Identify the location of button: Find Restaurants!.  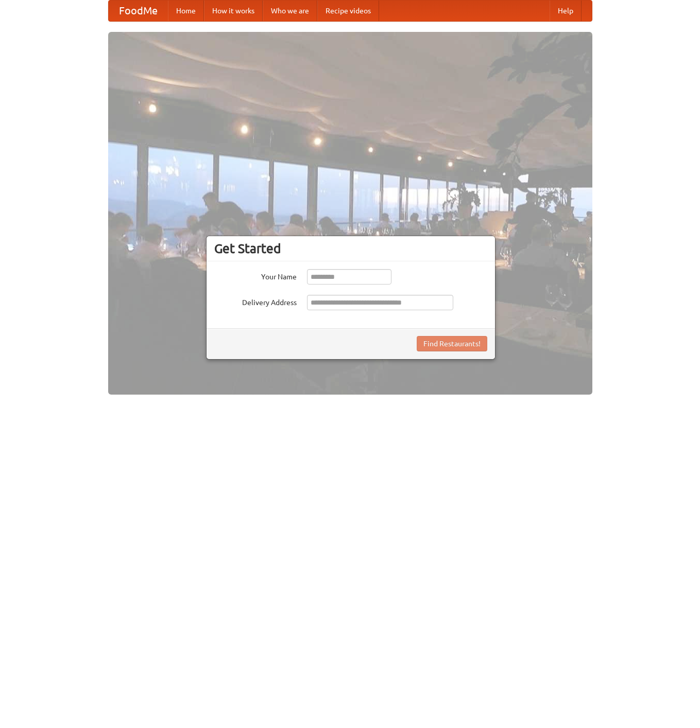
(452, 343).